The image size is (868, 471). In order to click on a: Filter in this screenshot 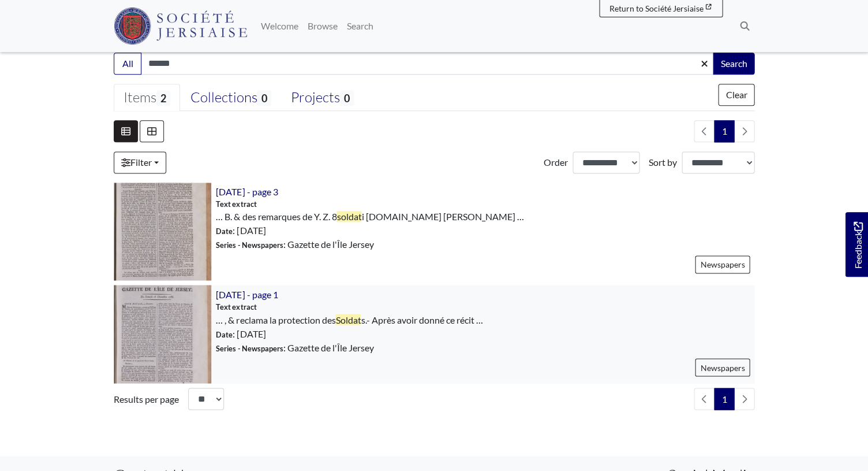, I will do `click(140, 162)`.